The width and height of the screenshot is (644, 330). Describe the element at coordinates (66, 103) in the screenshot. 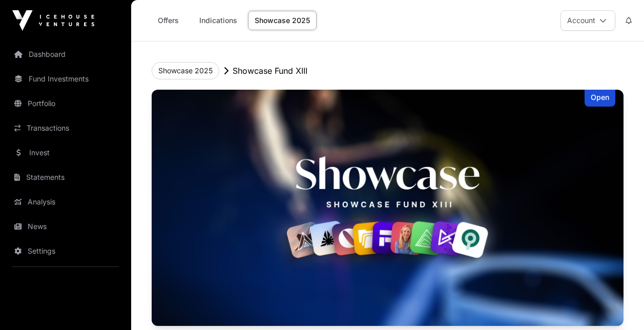

I see `a: Portfolio` at that location.